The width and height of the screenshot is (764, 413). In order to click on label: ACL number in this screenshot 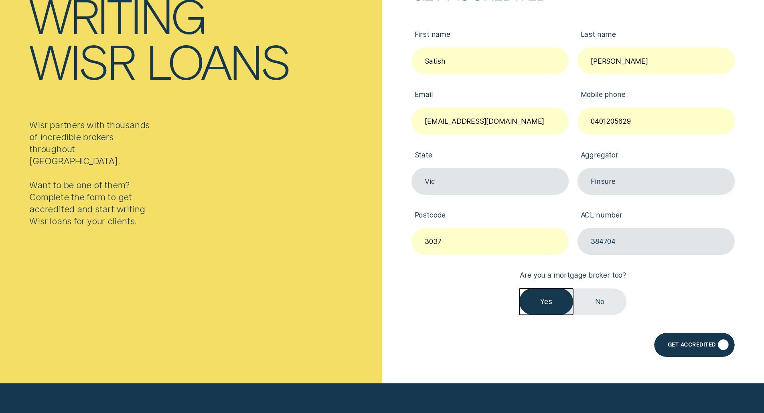, I will do `click(656, 216)`.